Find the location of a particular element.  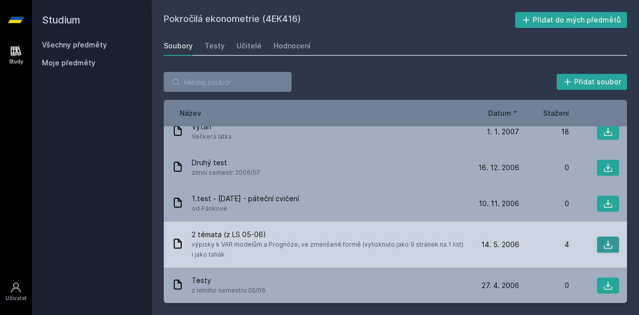

h2: Pokročilá ekonometrie (4EK416) is located at coordinates (339, 20).